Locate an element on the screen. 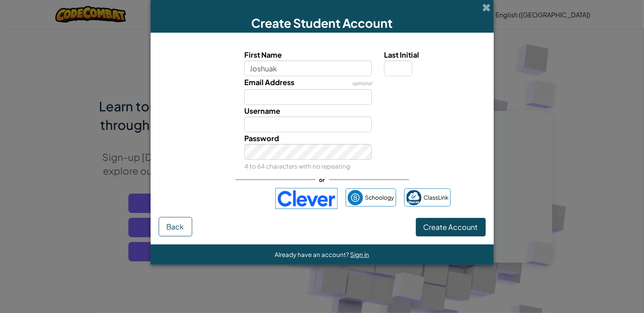  span: ClassLink is located at coordinates (436, 197).